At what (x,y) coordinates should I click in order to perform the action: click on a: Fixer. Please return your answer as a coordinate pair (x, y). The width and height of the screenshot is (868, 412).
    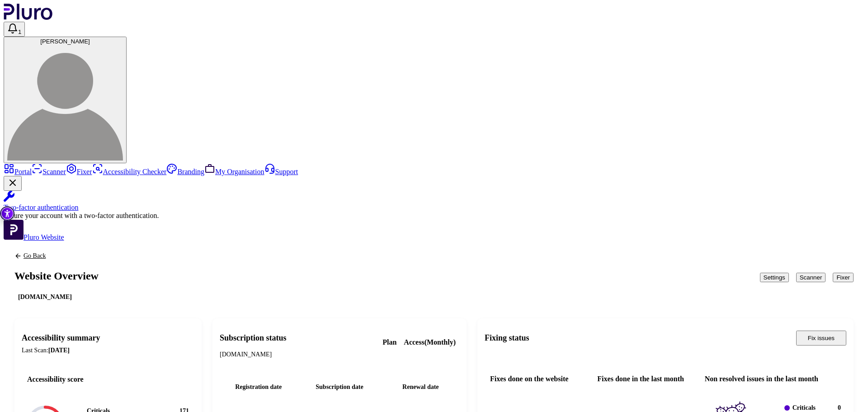
    Looking at the image, I should click on (79, 171).